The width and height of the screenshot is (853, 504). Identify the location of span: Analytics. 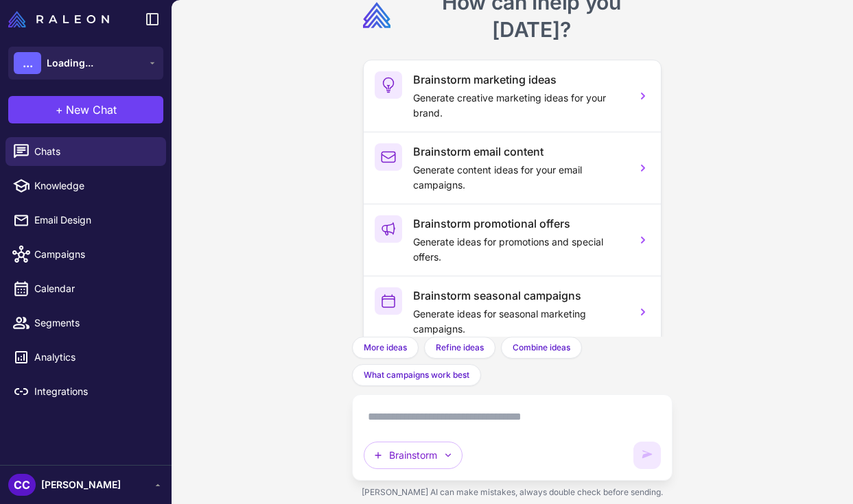
(95, 357).